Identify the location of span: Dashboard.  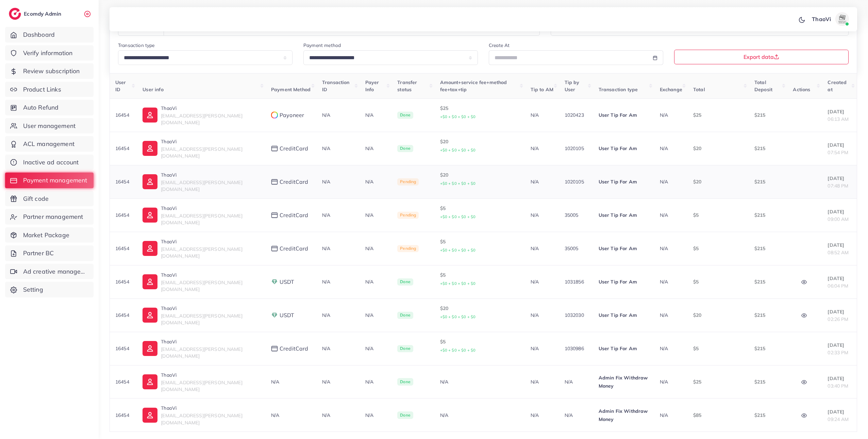
(39, 34).